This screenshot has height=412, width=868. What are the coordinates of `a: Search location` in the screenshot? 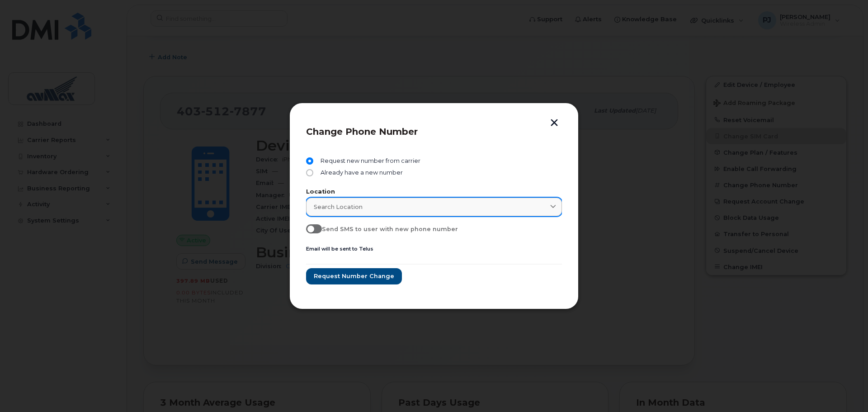 It's located at (434, 207).